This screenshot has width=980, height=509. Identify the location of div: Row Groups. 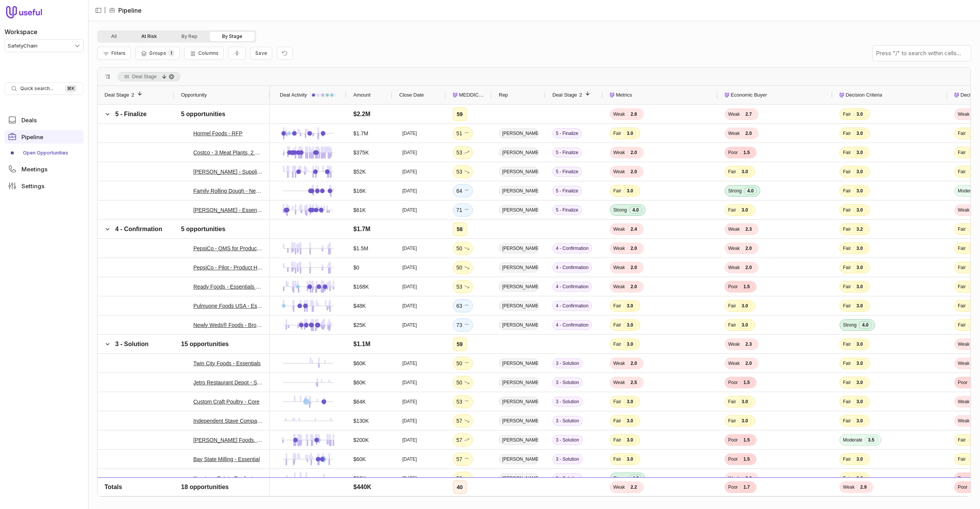
(149, 77).